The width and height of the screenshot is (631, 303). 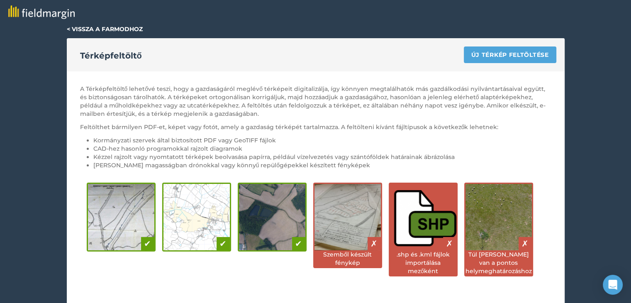 I want to click on a: < Vissza a farmodhoz, so click(x=105, y=29).